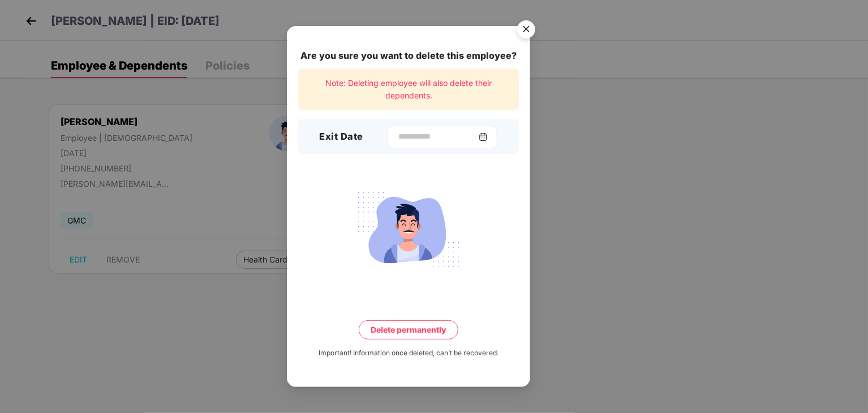 This screenshot has height=413, width=868. What do you see at coordinates (526, 31) in the screenshot?
I see `button: Close` at bounding box center [526, 31].